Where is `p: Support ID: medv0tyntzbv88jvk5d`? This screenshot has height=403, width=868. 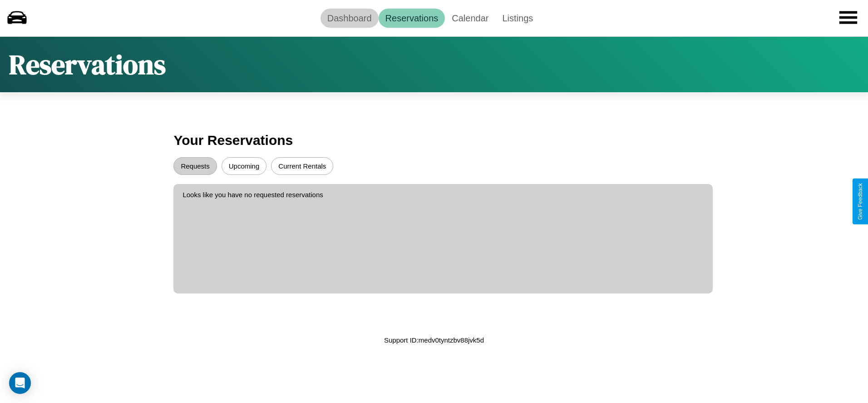 p: Support ID: medv0tyntzbv88jvk5d is located at coordinates (434, 340).